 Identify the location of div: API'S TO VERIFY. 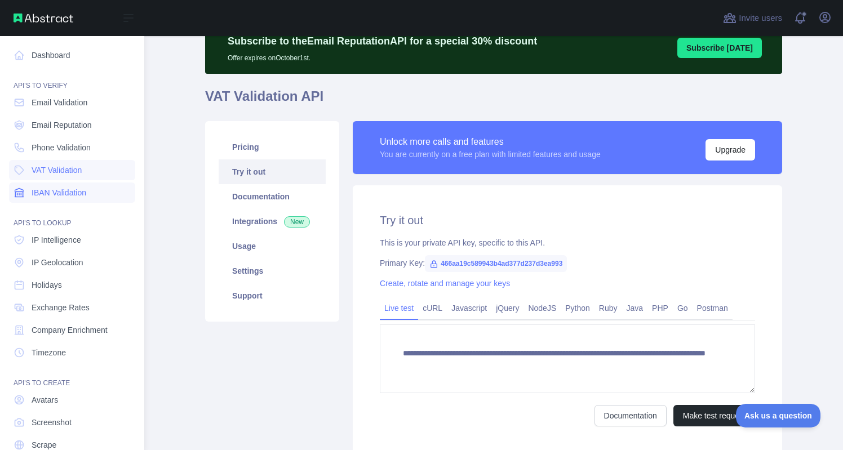
(72, 79).